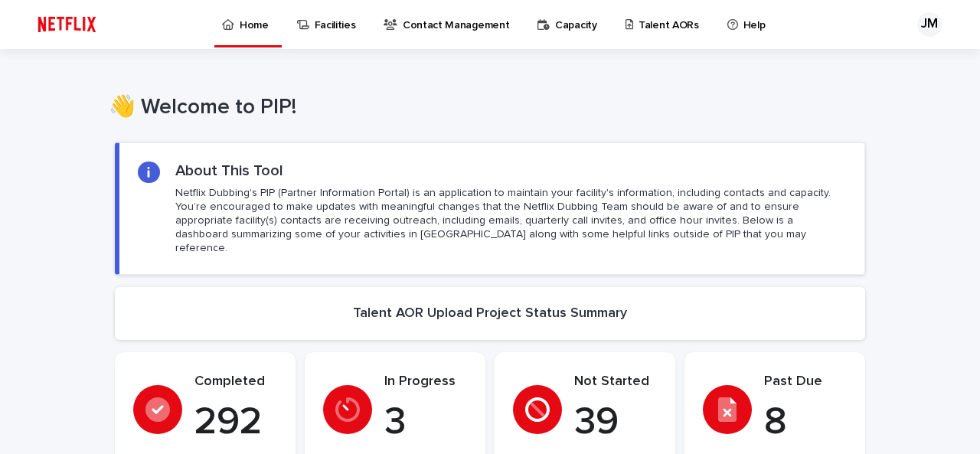 Image resolution: width=980 pixels, height=454 pixels. I want to click on p: 39, so click(615, 423).